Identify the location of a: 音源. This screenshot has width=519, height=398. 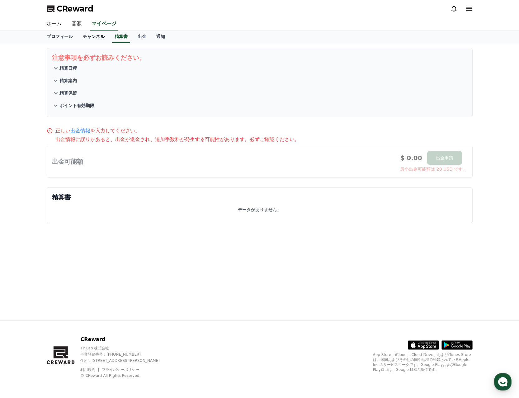
(77, 24).